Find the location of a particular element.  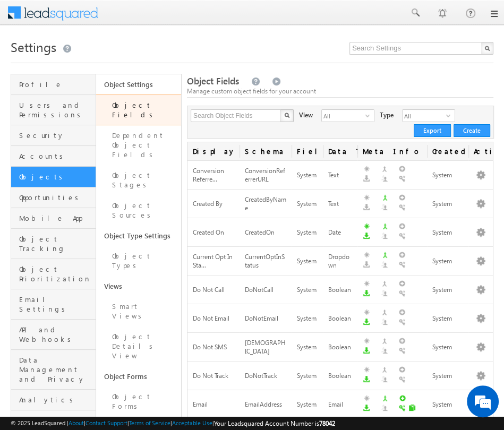

a: About is located at coordinates (76, 423).